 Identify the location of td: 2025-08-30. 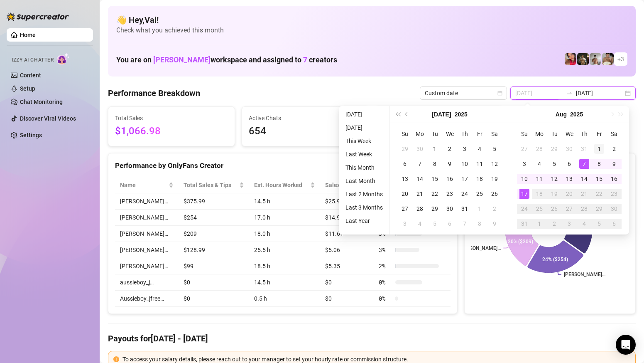
(614, 208).